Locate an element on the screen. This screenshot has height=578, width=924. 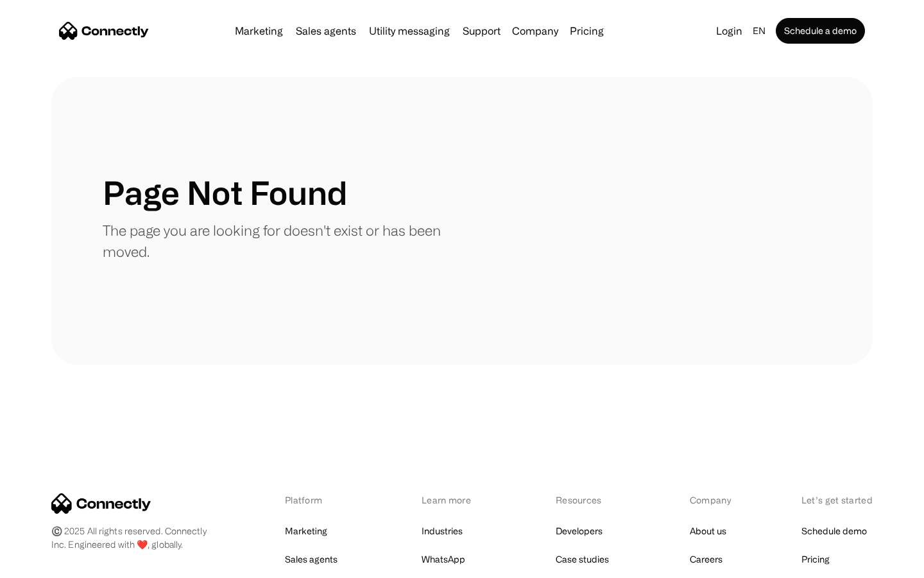
a: Developers is located at coordinates (579, 531).